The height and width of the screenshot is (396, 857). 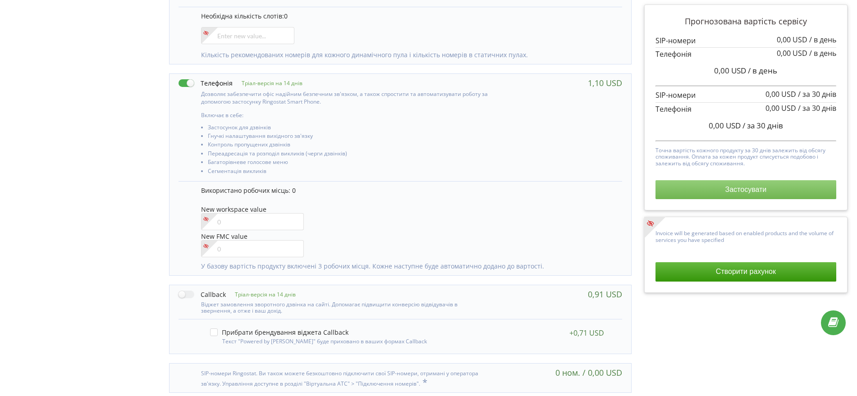 I want to click on p: Включає в себе:, so click(x=345, y=115).